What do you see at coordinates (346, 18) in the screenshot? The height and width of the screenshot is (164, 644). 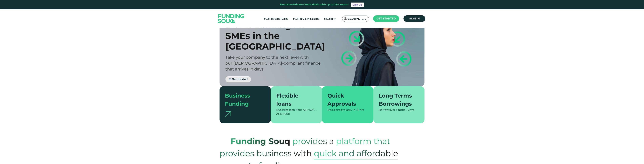 I see `img: SA Flag` at bounding box center [346, 18].